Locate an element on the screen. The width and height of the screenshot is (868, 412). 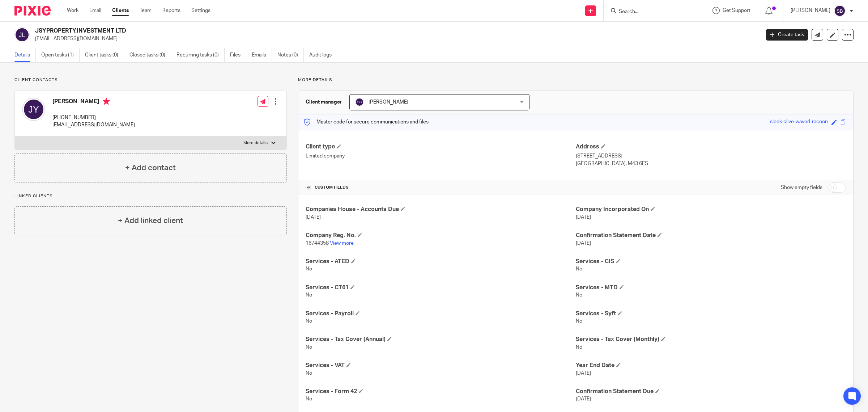
a: Recurring tasks (0) is located at coordinates (200, 55).